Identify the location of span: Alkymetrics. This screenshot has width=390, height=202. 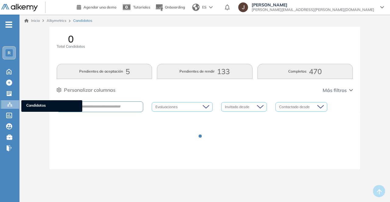
(56, 20).